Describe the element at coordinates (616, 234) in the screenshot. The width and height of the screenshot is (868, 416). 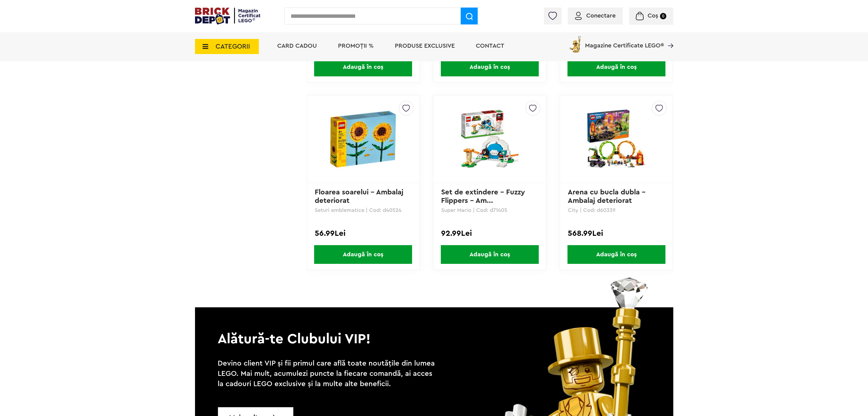
I see `div: 568.99Lei` at that location.